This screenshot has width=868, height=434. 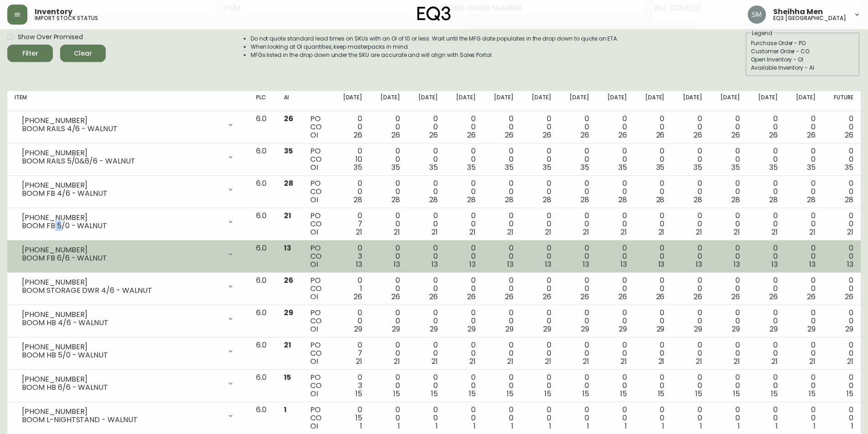 I want to click on div: BOOM STORAGE DWR 4/6 - WALNUT, so click(x=121, y=291).